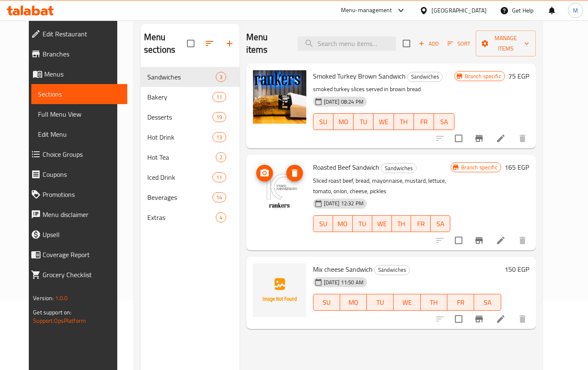 The image size is (588, 370). Describe the element at coordinates (79, 94) in the screenshot. I see `a: Sections` at that location.